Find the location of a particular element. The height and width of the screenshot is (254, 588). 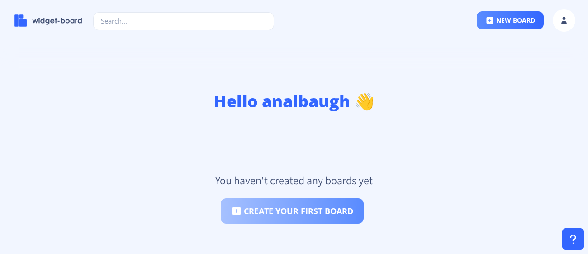

h1: Hello analbaugh 👋 is located at coordinates (294, 101).